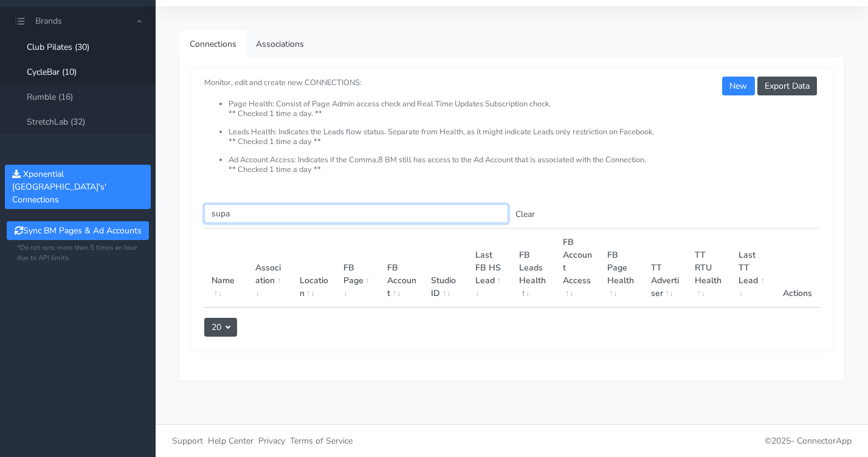 The image size is (868, 457). Describe the element at coordinates (187, 441) in the screenshot. I see `span: Support` at that location.